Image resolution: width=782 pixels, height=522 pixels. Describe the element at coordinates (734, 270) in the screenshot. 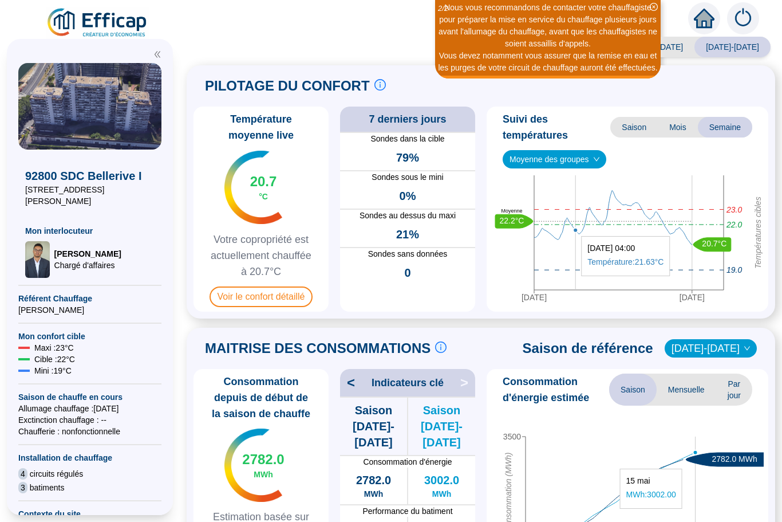

I see `tspan: 19.0` at that location.